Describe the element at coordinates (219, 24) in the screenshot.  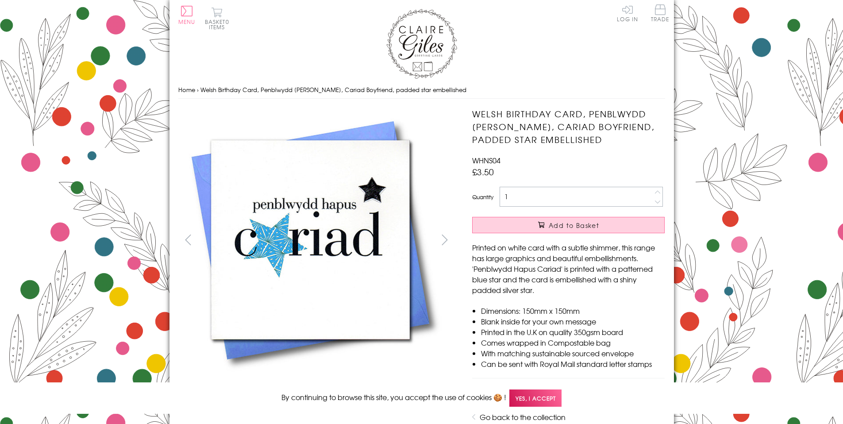
I see `span: 0 items` at that location.